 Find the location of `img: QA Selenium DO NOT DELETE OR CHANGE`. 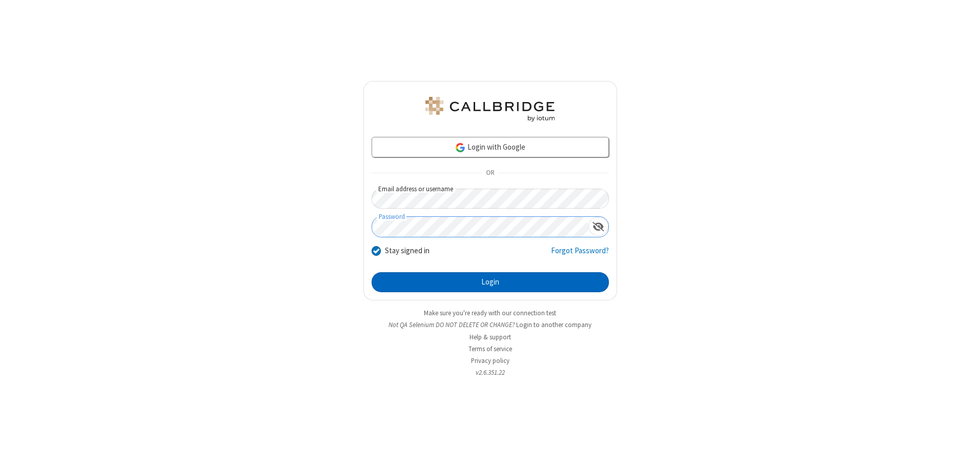

img: QA Selenium DO NOT DELETE OR CHANGE is located at coordinates (490, 109).